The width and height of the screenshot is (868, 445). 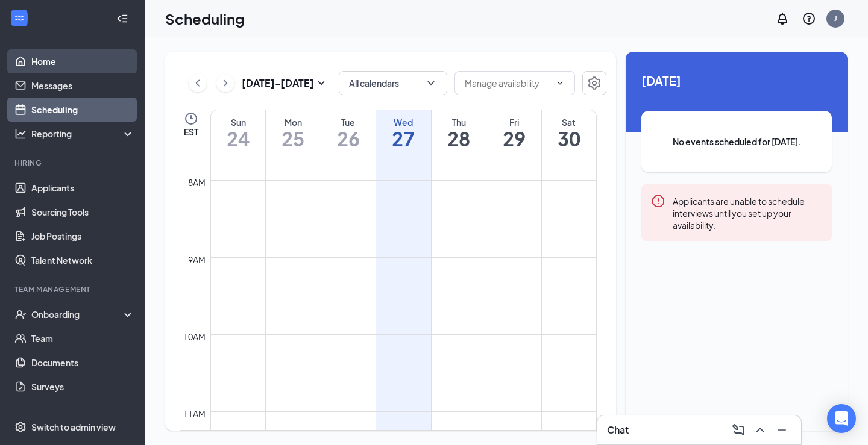 I want to click on div: Mon, so click(x=293, y=122).